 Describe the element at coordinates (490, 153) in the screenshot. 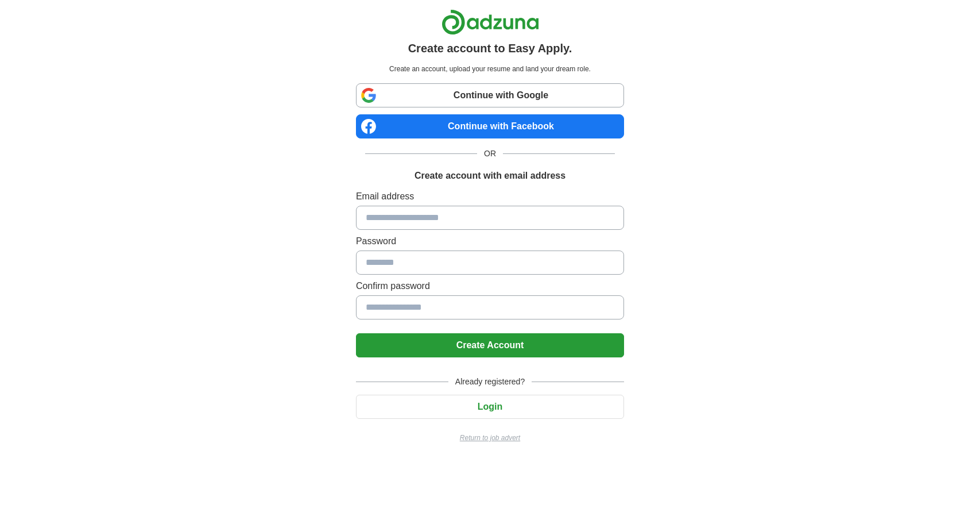

I see `span: OR` at that location.